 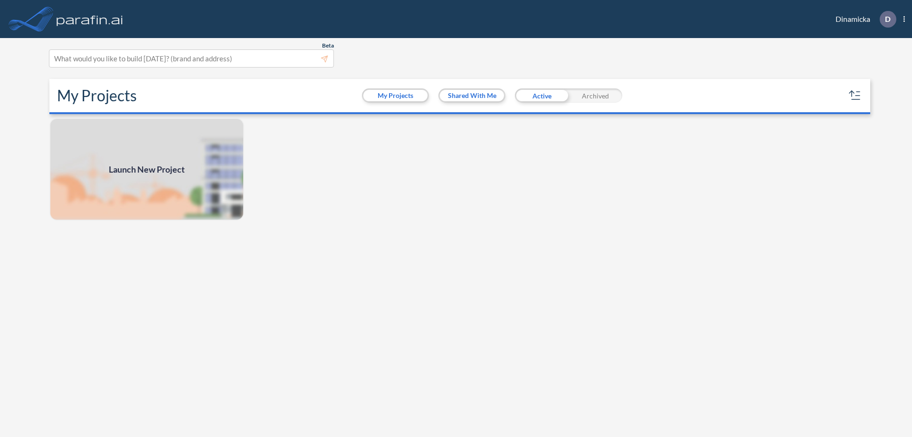 What do you see at coordinates (888, 19) in the screenshot?
I see `p: D` at bounding box center [888, 19].